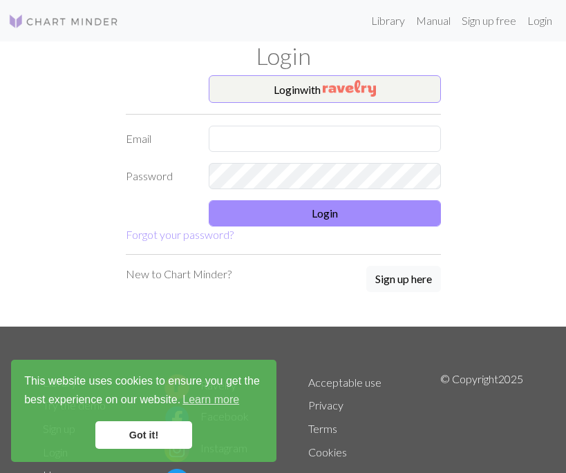 Image resolution: width=566 pixels, height=473 pixels. I want to click on a: Acceptable use, so click(345, 382).